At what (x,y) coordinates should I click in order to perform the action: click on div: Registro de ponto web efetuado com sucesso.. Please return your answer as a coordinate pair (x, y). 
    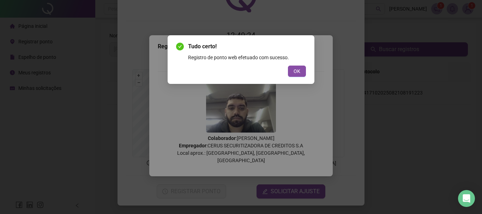
    Looking at the image, I should click on (247, 58).